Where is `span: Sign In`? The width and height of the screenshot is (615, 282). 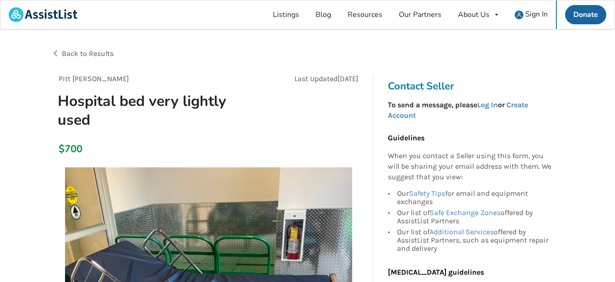
span: Sign In is located at coordinates (536, 14).